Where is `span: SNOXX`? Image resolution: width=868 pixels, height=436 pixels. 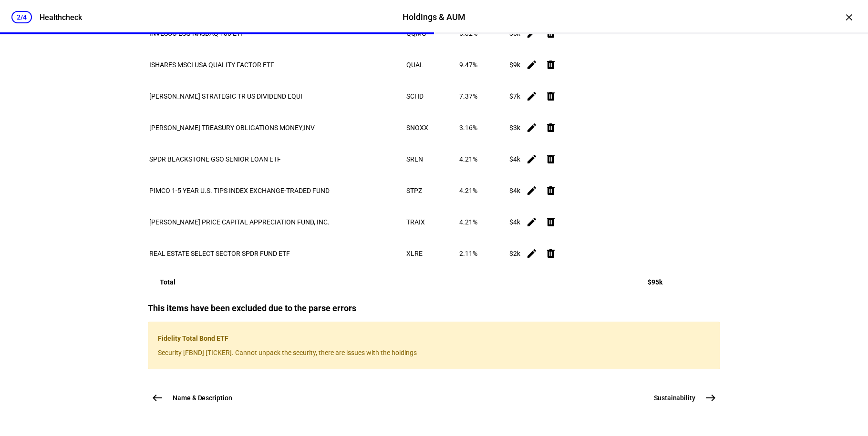
span: SNOXX is located at coordinates (417, 128).